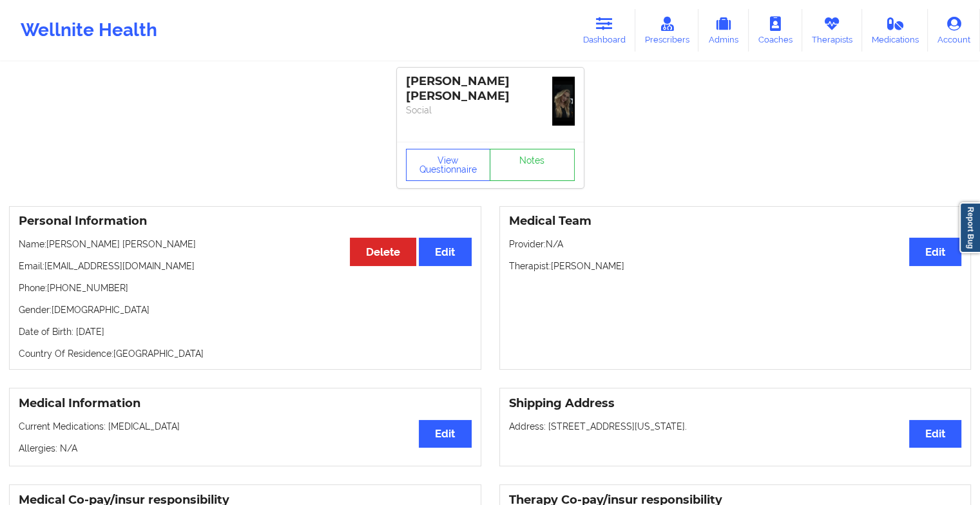 This screenshot has height=505, width=980. Describe the element at coordinates (969, 228) in the screenshot. I see `a: Report Bug` at that location.